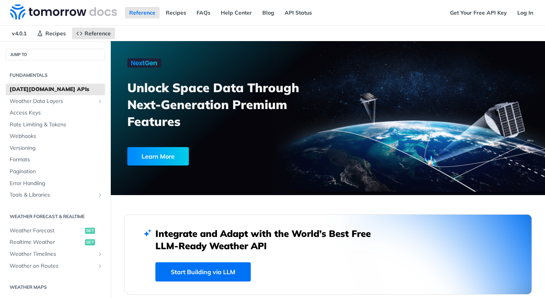 This screenshot has width=545, height=298. Describe the element at coordinates (269, 240) in the screenshot. I see `h2: Integrate and Adapt with the World’s Best Free LLM-Ready Weather API` at that location.